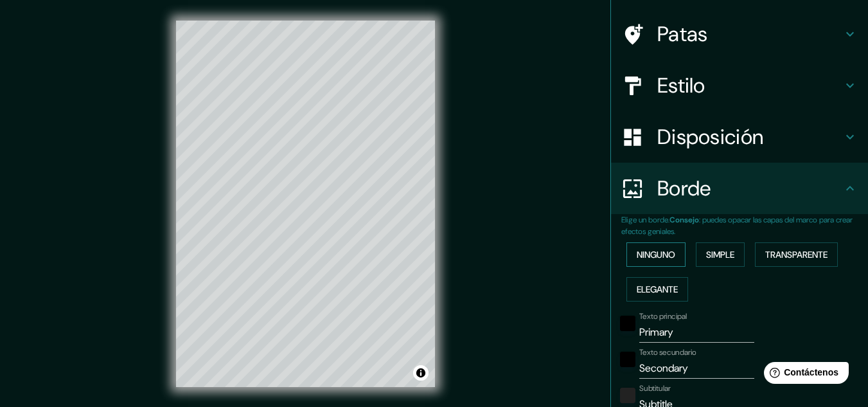  What do you see at coordinates (657, 290) in the screenshot?
I see `button: Elegante` at bounding box center [657, 290].